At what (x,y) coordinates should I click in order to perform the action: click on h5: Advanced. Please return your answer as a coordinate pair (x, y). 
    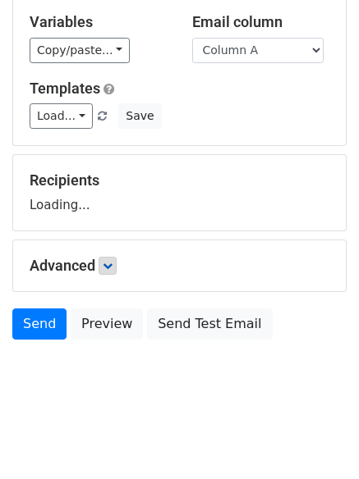
    Looking at the image, I should click on (179, 266).